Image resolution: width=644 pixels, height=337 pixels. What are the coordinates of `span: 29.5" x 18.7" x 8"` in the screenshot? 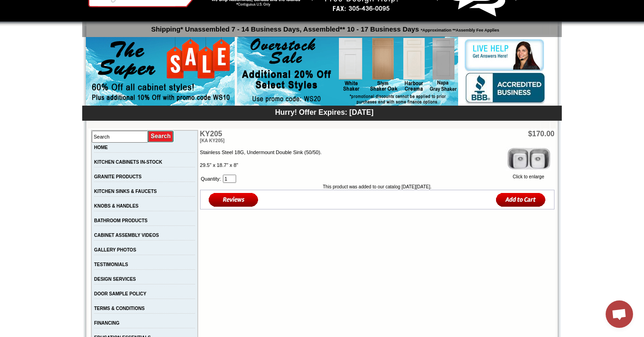 It's located at (220, 165).